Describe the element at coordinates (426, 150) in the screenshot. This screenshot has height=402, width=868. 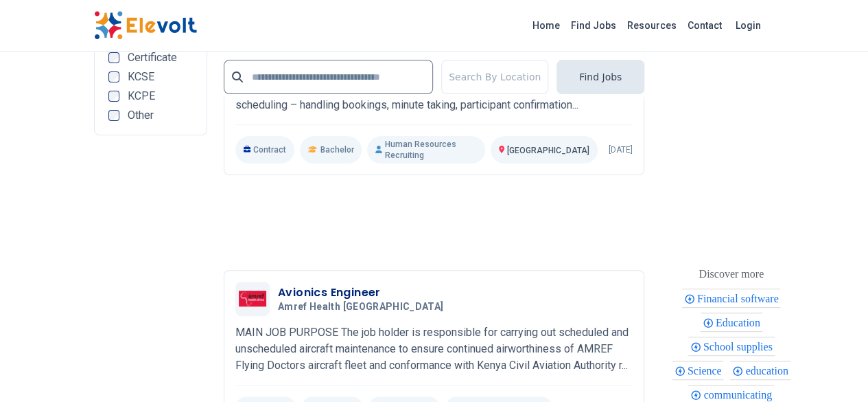
I see `p: Human Resources Recruiting` at that location.